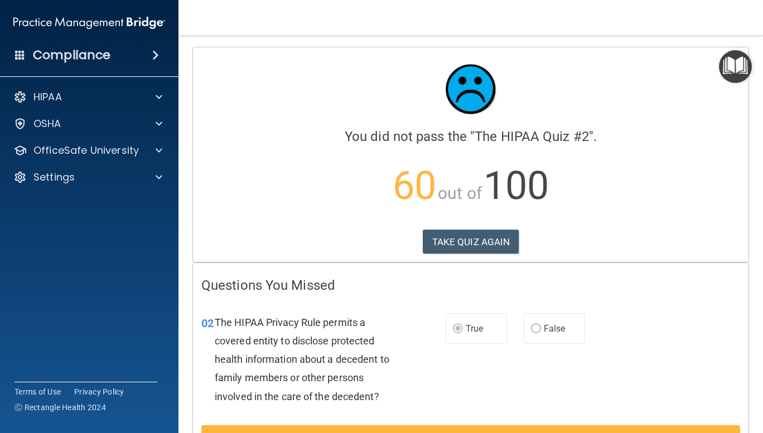 This screenshot has width=763, height=433. What do you see at coordinates (88, 177) in the screenshot?
I see `a: Settings` at bounding box center [88, 177].